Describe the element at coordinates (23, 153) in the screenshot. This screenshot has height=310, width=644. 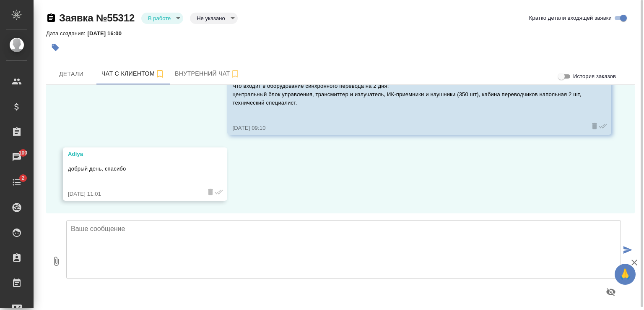
I see `span: 100` at that location.